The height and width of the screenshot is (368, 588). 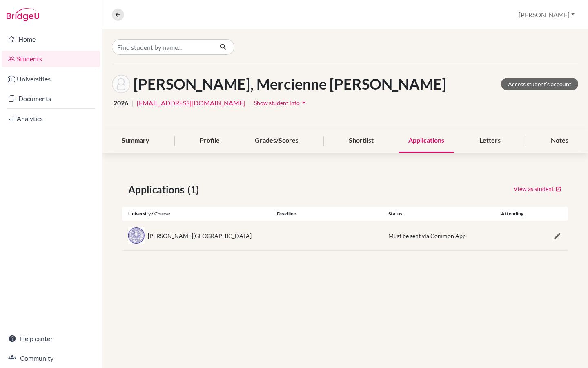 I want to click on span: Must be sent via Common App, so click(x=427, y=236).